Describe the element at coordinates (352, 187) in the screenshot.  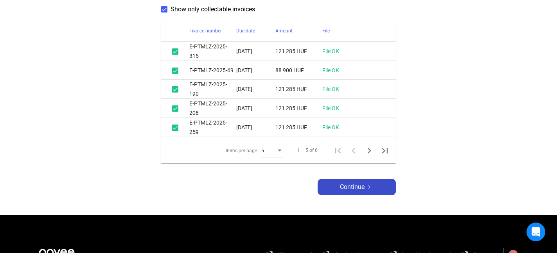
I see `span: Continue` at that location.